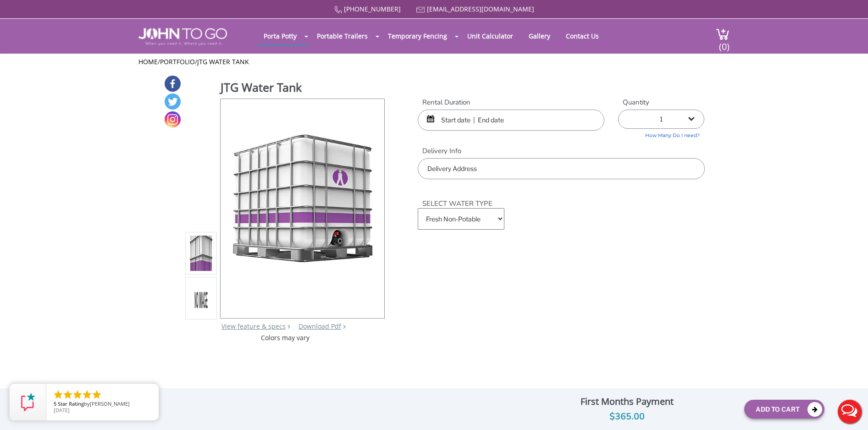  What do you see at coordinates (71, 404) in the screenshot?
I see `span: Star Rating` at bounding box center [71, 404].